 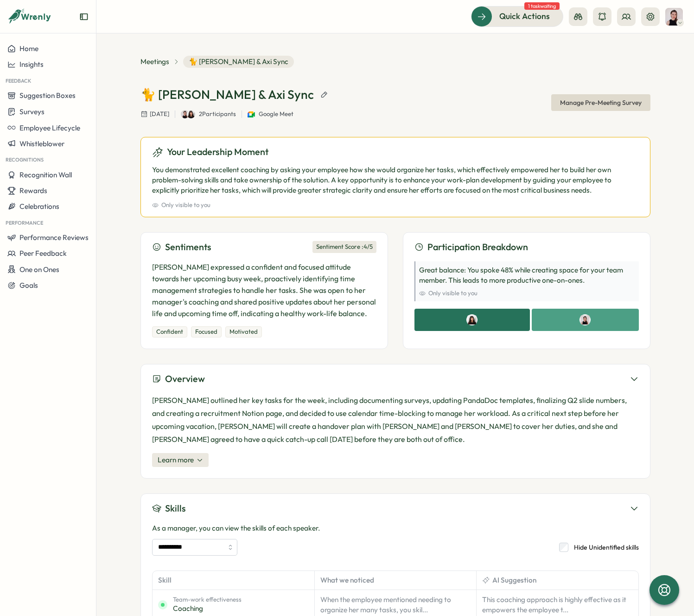 I want to click on span: Celebrations, so click(x=39, y=206).